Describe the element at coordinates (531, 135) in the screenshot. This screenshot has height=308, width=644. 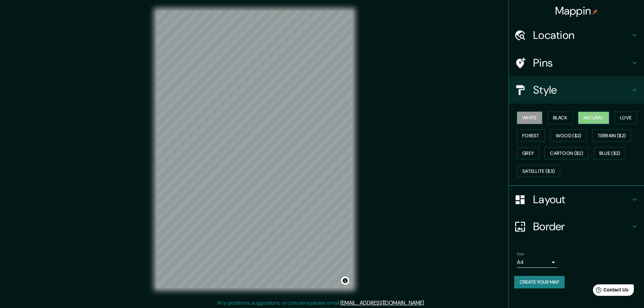
I see `button: Forest` at that location.